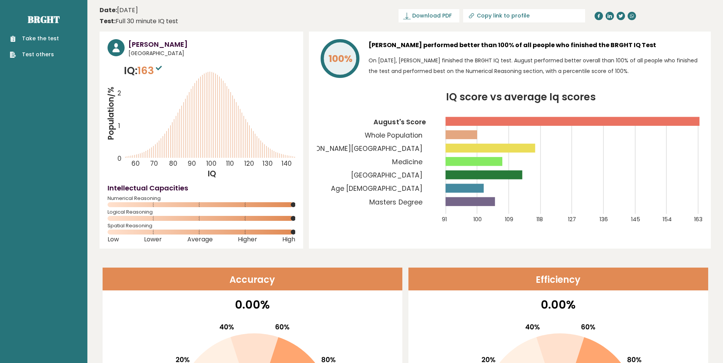 The width and height of the screenshot is (723, 363). I want to click on tspan: 60, so click(136, 163).